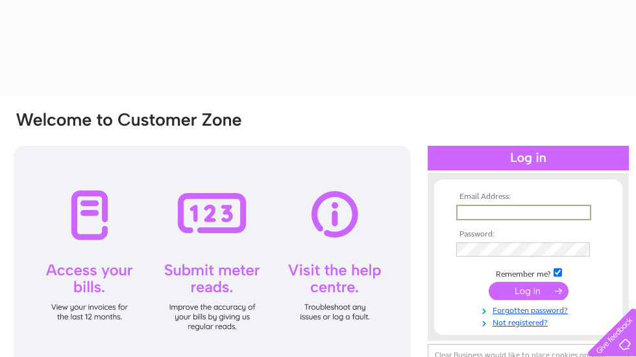  What do you see at coordinates (528, 197) in the screenshot?
I see `th: Email Address:` at bounding box center [528, 197].